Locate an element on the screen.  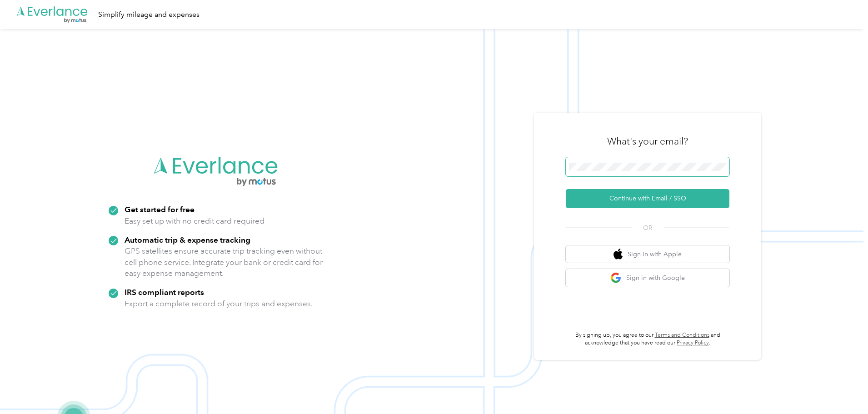
a: Terms and Conditions is located at coordinates (682, 334).